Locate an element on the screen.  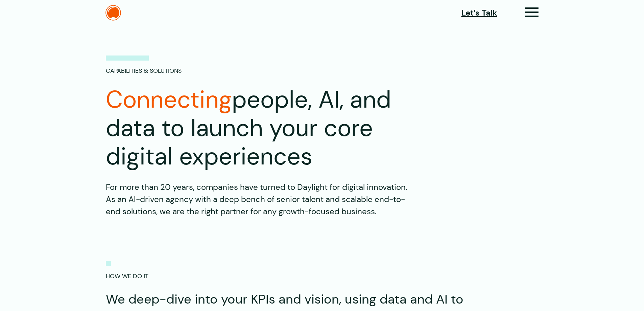
a: Let’s Talk is located at coordinates (479, 13).